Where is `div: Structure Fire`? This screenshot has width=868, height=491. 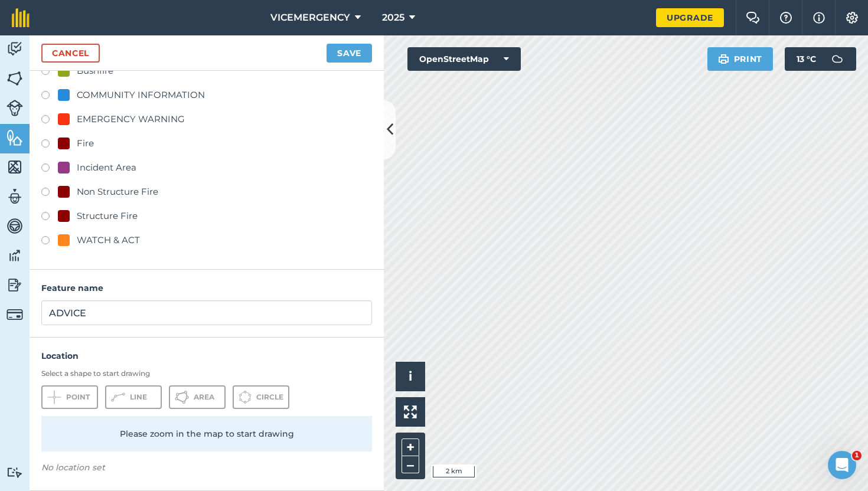 div: Structure Fire is located at coordinates (107, 216).